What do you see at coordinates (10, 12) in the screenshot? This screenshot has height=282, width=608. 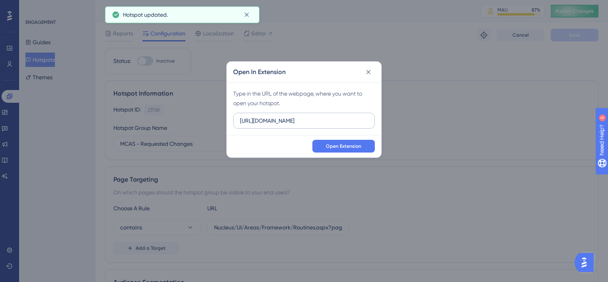 I see `img: launcher-image-alternative-text` at bounding box center [10, 12].